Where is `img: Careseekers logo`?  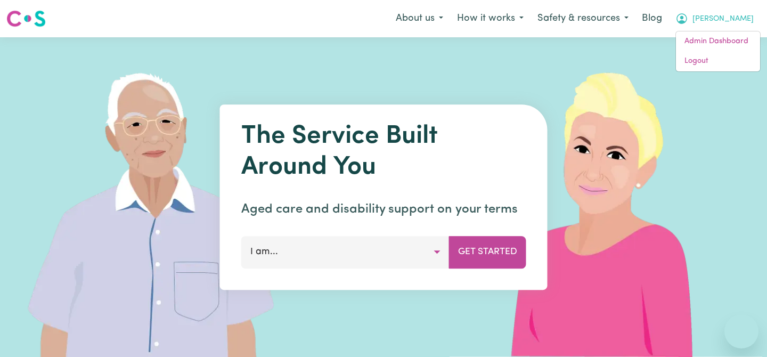 img: Careseekers logo is located at coordinates (26, 19).